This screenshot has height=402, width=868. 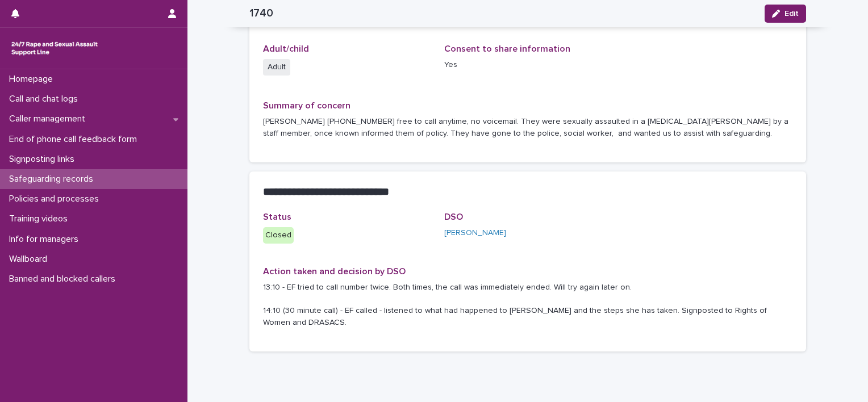 I want to click on span: DSO, so click(x=453, y=217).